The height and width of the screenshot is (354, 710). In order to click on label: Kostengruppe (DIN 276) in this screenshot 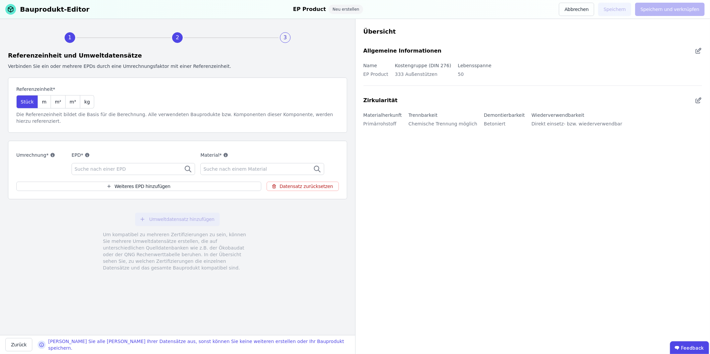, I will do `click(423, 66)`.